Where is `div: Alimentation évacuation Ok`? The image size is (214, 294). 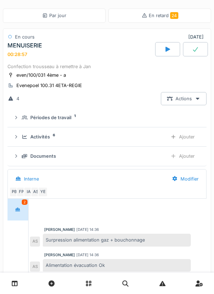 div: Alimentation évacuation Ok is located at coordinates (117, 265).